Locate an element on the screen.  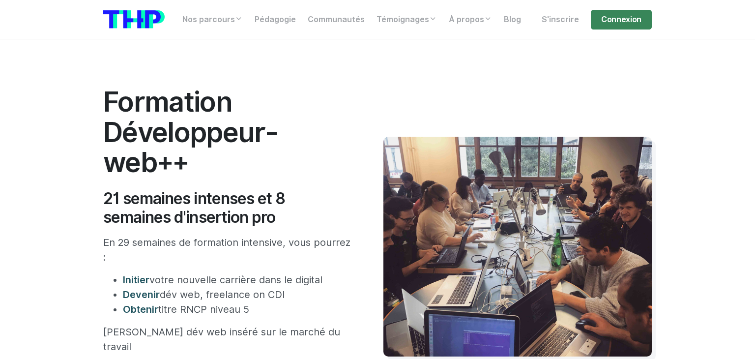
img: logo is located at coordinates (134, 19).